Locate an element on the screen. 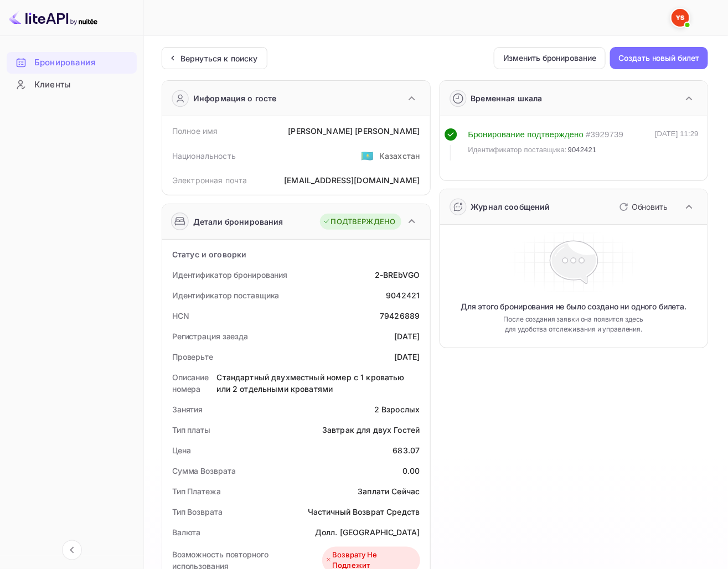 The width and height of the screenshot is (728, 569). ya-tr-span: 2 Взрослых is located at coordinates (397, 409).